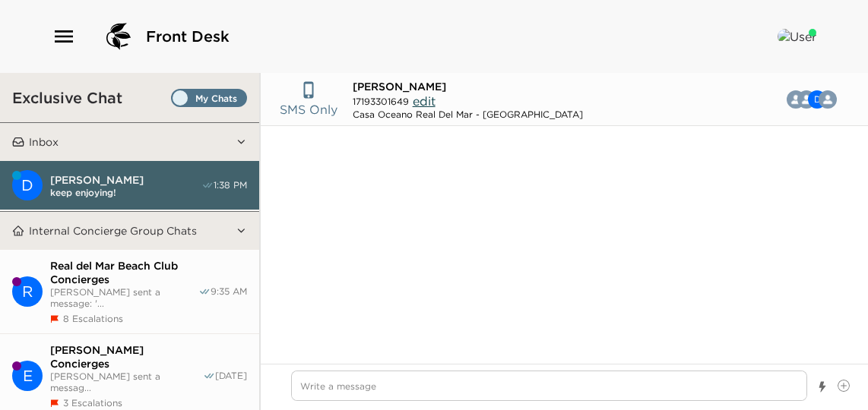  What do you see at coordinates (231, 185) in the screenshot?
I see `span: 1:38 PM` at bounding box center [231, 185].